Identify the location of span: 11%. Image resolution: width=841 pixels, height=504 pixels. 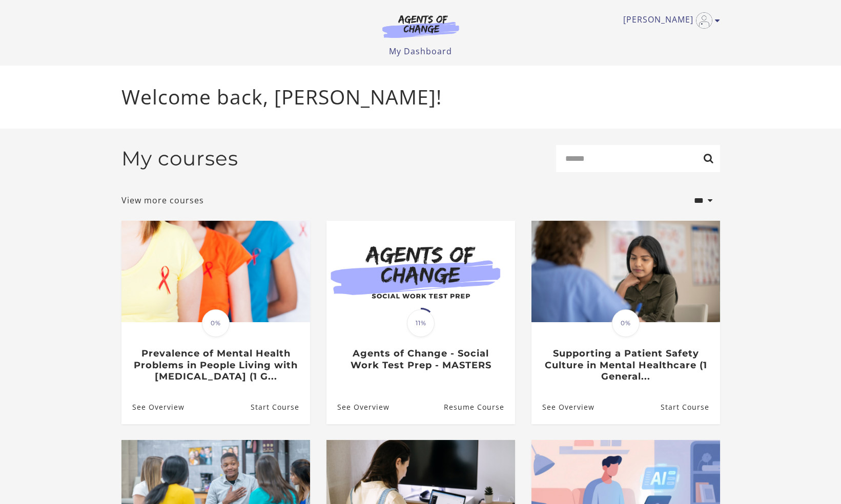
(421, 323).